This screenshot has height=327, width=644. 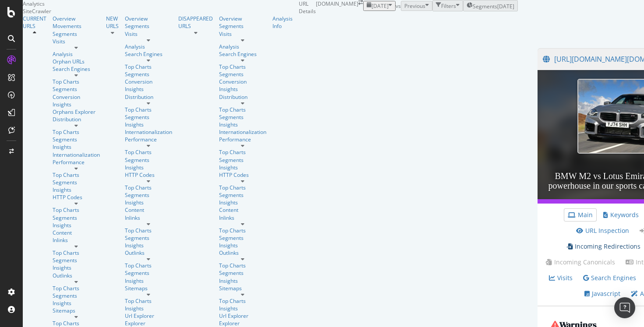 I want to click on div: SiteCrawler, so click(x=161, y=11).